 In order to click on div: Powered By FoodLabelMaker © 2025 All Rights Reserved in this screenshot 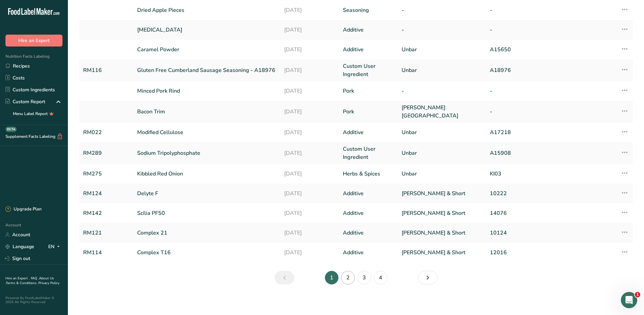, I will do `click(34, 300)`.